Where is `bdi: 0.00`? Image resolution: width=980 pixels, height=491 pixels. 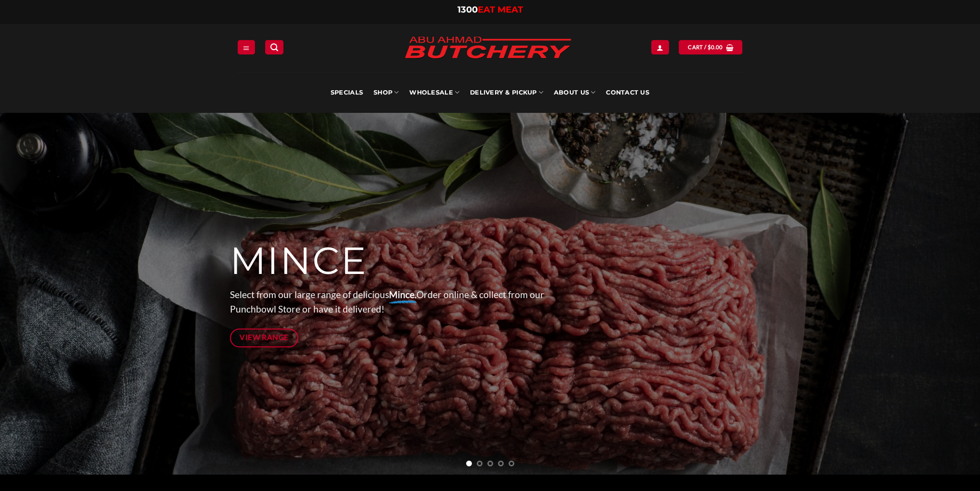 bdi: 0.00 is located at coordinates (716, 47).